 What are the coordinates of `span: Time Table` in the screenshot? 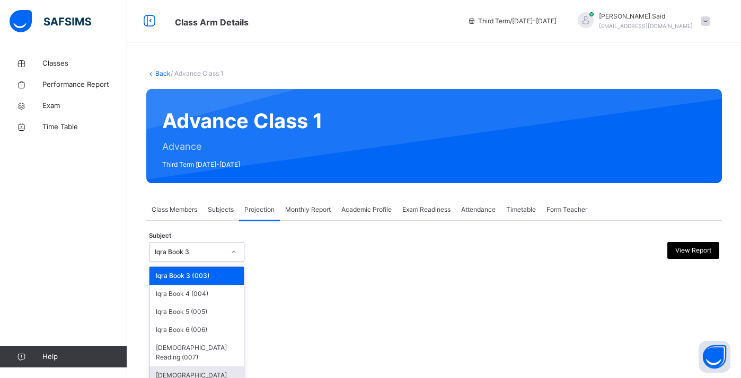 It's located at (85, 127).